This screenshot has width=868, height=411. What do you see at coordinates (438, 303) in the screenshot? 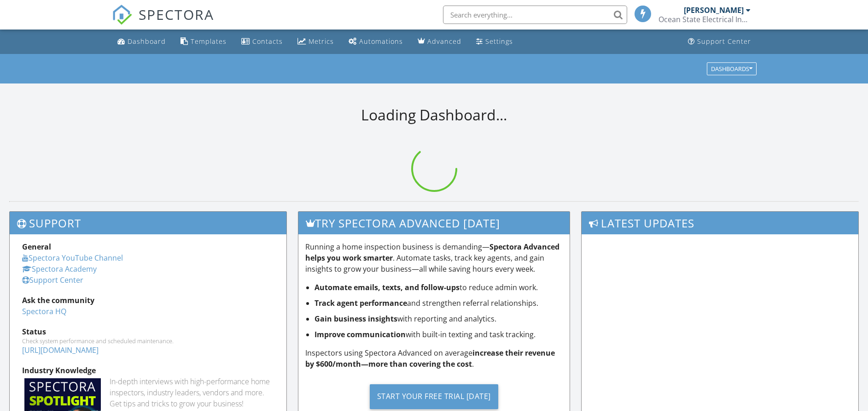
I see `li: and strengthen referral relationships.` at bounding box center [438, 303].